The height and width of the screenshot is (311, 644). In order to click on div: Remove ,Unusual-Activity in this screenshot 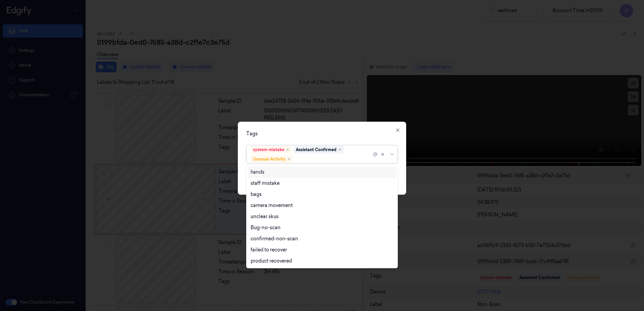, I will do `click(289, 159)`.